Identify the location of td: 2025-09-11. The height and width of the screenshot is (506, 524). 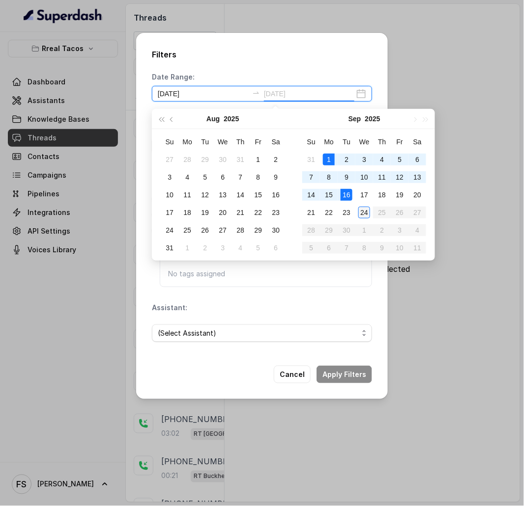
(382, 177).